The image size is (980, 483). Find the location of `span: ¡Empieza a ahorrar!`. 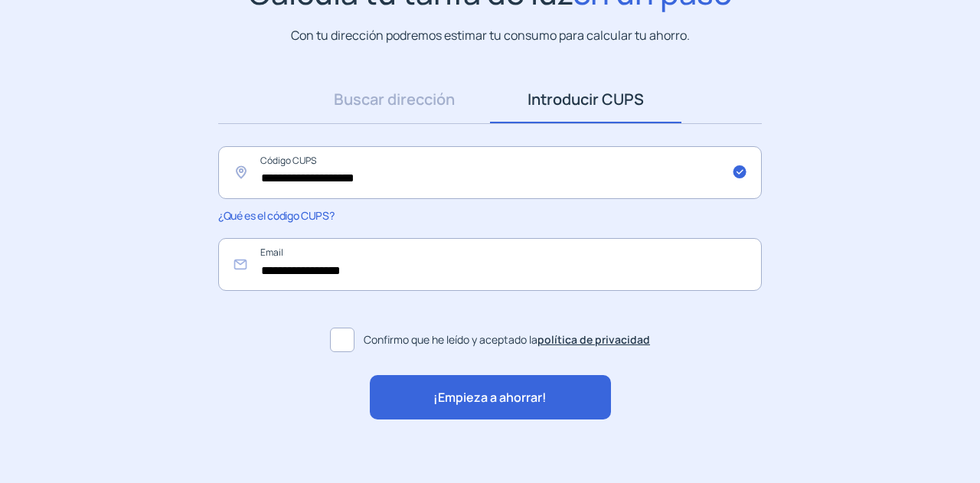

span: ¡Empieza a ahorrar! is located at coordinates (490, 398).